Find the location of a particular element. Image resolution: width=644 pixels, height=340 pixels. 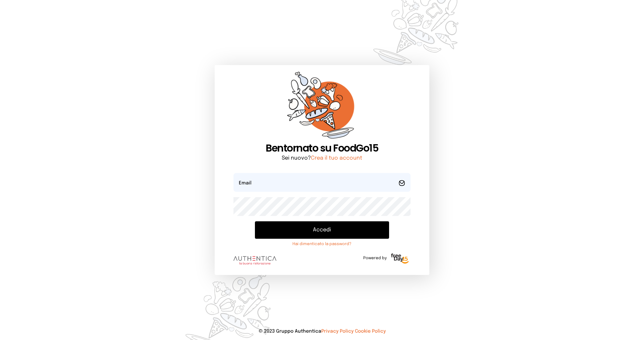

button: Accedi is located at coordinates (322, 230).